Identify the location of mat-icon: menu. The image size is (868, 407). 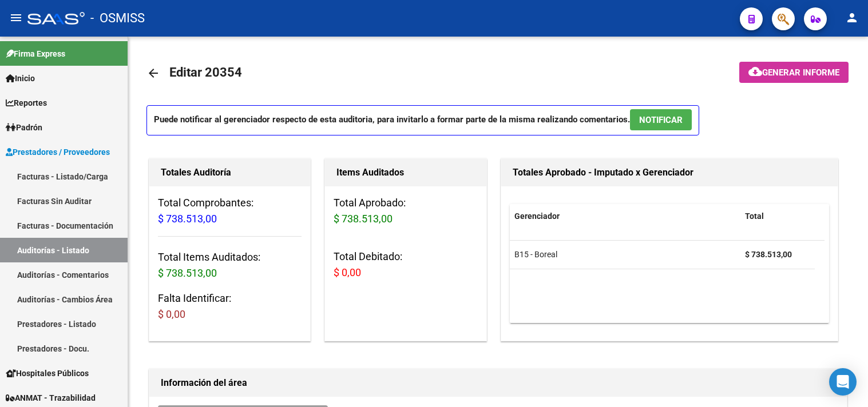
(16, 18).